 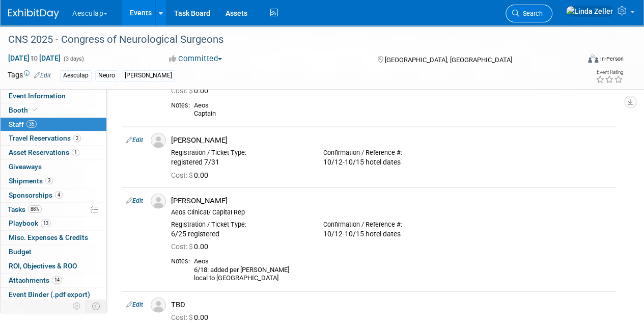 What do you see at coordinates (54, 181) in the screenshot?
I see `a: Shipments3` at bounding box center [54, 181].